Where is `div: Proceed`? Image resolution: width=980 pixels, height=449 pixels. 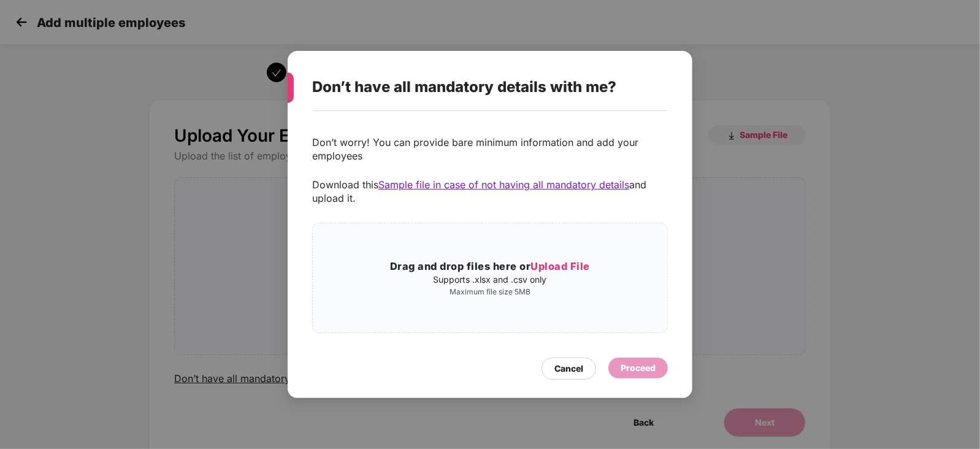
div: Proceed is located at coordinates (638, 368).